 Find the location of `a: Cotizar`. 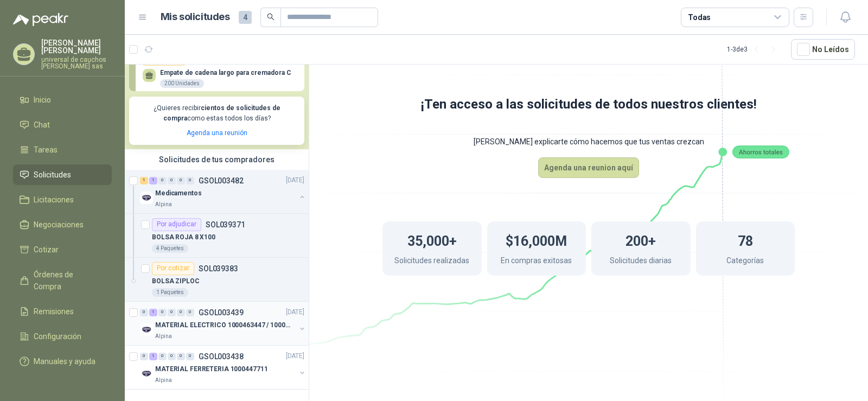

a: Cotizar is located at coordinates (63, 249).